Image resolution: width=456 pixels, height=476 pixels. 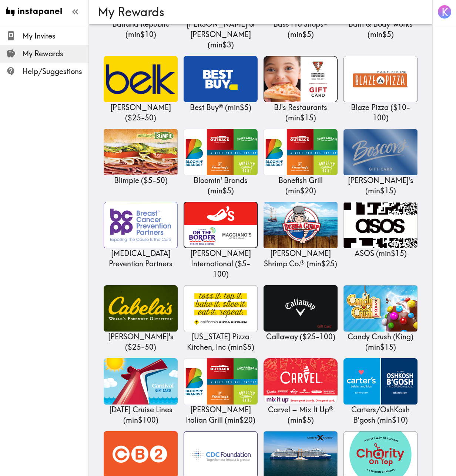 What do you see at coordinates (221, 308) in the screenshot?
I see `img: California Pizza Kitchen, Inc` at bounding box center [221, 308].